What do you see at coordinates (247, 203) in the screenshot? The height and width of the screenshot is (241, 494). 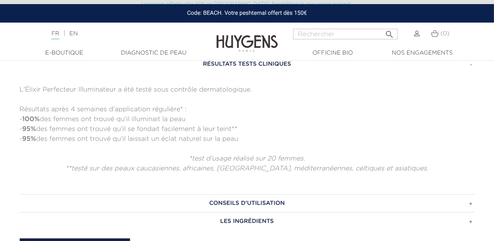 I see `h3: CONSEILS D'UTILISATION` at bounding box center [247, 203].